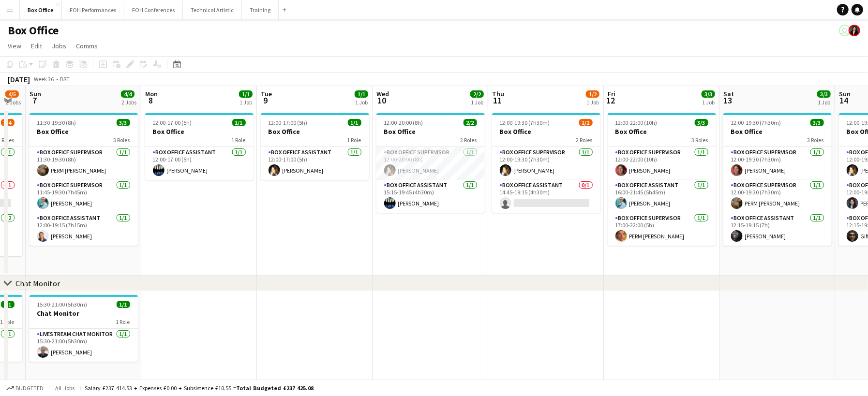 Image resolution: width=868 pixels, height=396 pixels. Describe the element at coordinates (845, 30) in the screenshot. I see `app-user-avatar: Millie Haldane` at that location.